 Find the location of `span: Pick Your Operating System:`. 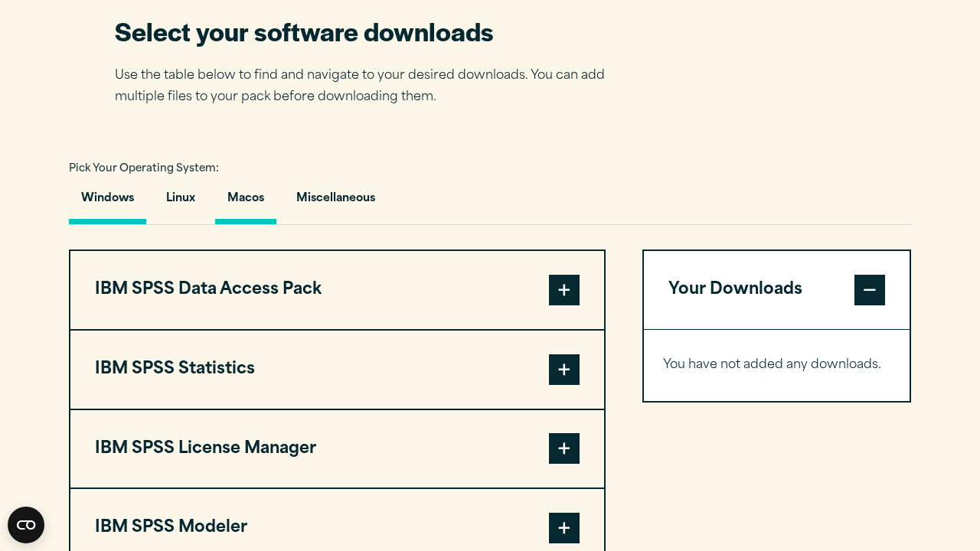

span: Pick Your Operating System: is located at coordinates (144, 168).